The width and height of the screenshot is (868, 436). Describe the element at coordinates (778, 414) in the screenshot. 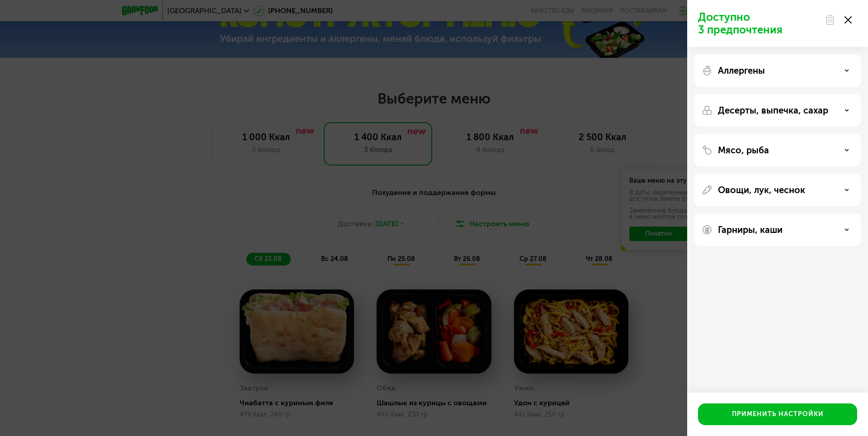

I see `button: Применить настройки` at that location.